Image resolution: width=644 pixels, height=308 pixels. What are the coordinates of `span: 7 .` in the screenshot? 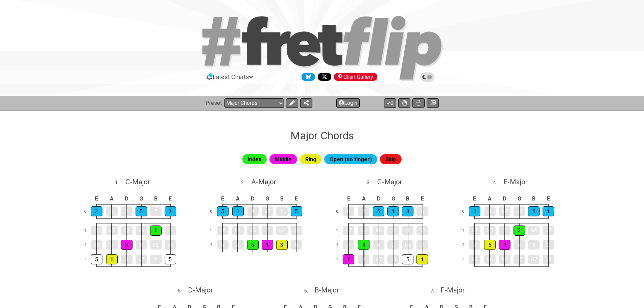 It's located at (435, 292).